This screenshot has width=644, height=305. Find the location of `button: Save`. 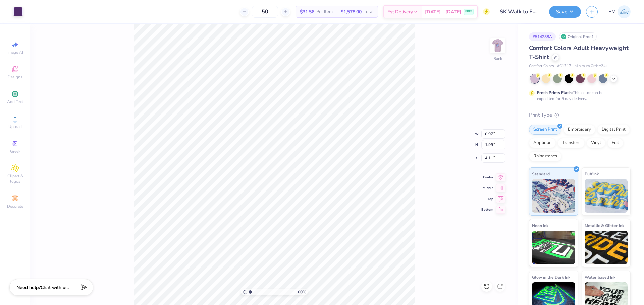

button: Save is located at coordinates (564, 12).